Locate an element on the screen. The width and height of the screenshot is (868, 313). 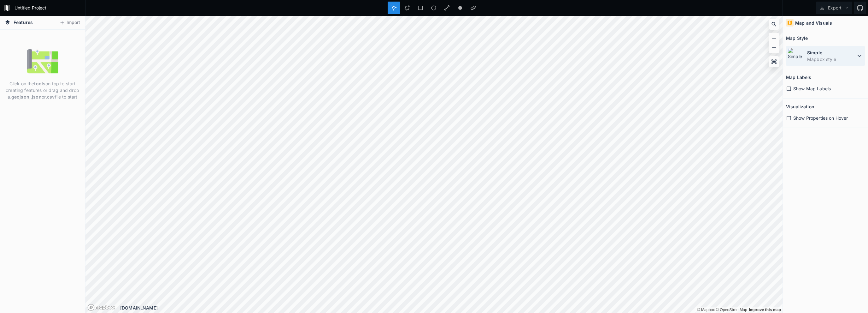
button: Export is located at coordinates (834, 8).